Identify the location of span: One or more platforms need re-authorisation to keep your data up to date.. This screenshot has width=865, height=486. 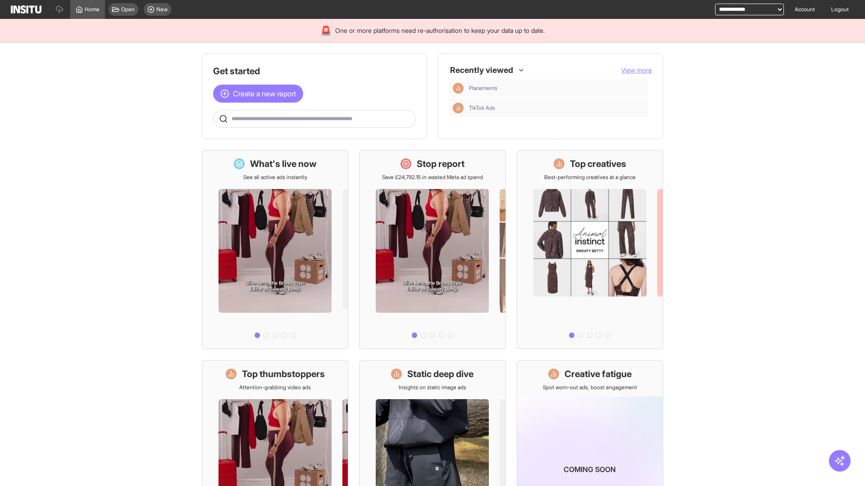
(440, 31).